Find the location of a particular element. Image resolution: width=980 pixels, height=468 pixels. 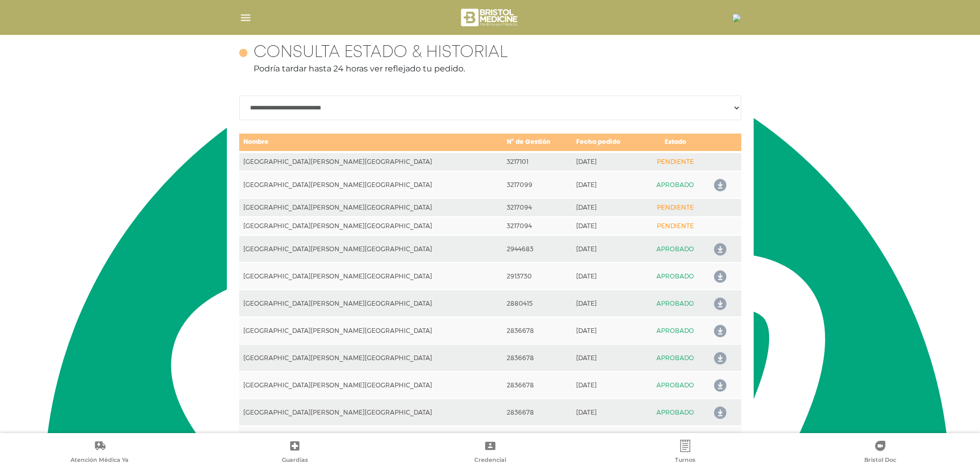

span: Turnos is located at coordinates (685, 461).